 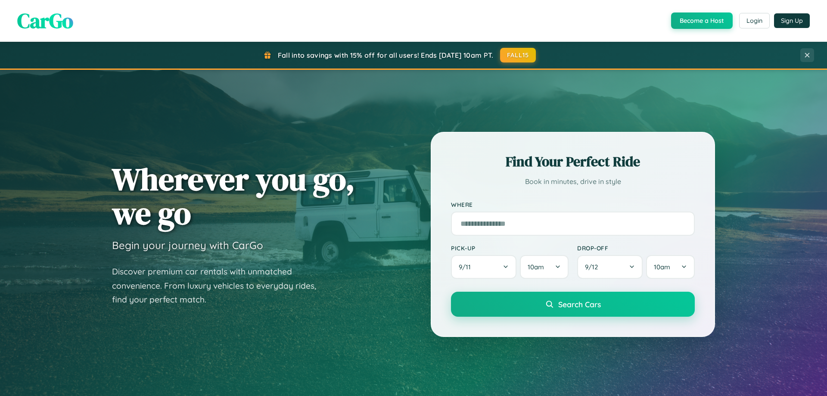 What do you see at coordinates (45, 21) in the screenshot?
I see `span: CarGo` at bounding box center [45, 21].